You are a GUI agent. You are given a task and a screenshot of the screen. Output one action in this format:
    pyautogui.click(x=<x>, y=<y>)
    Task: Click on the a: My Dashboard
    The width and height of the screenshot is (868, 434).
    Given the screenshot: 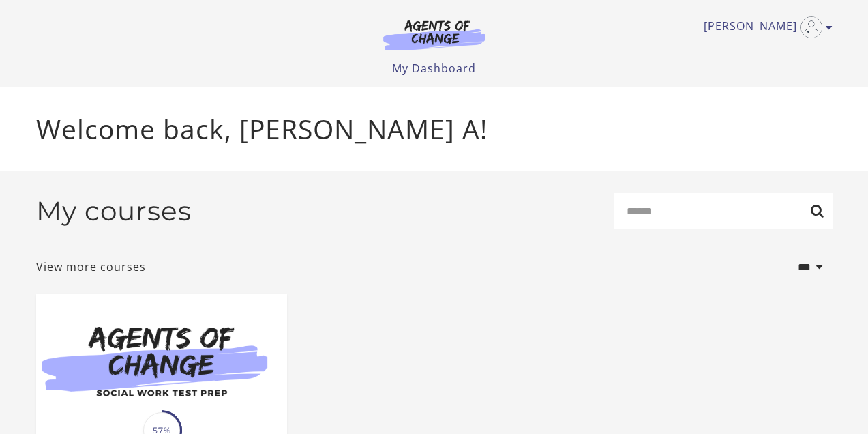 What is the action you would take?
    pyautogui.click(x=434, y=68)
    